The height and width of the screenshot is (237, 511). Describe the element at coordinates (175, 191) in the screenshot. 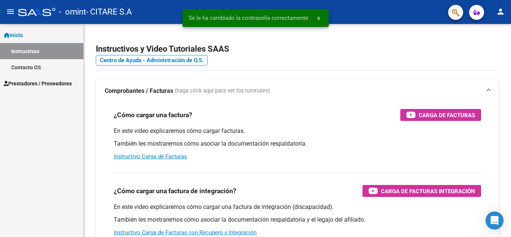

I see `h3: ¿Cómo cargar una factura de integración?` at that location.